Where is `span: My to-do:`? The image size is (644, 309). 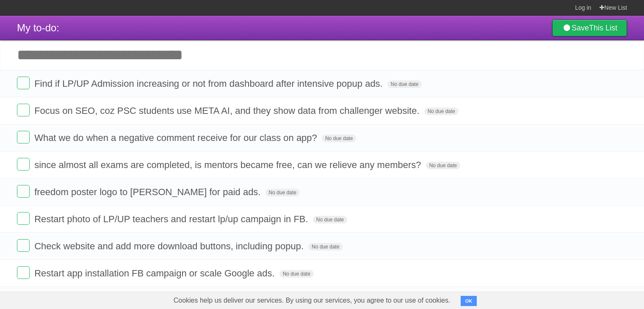 span: My to-do: is located at coordinates (38, 28).